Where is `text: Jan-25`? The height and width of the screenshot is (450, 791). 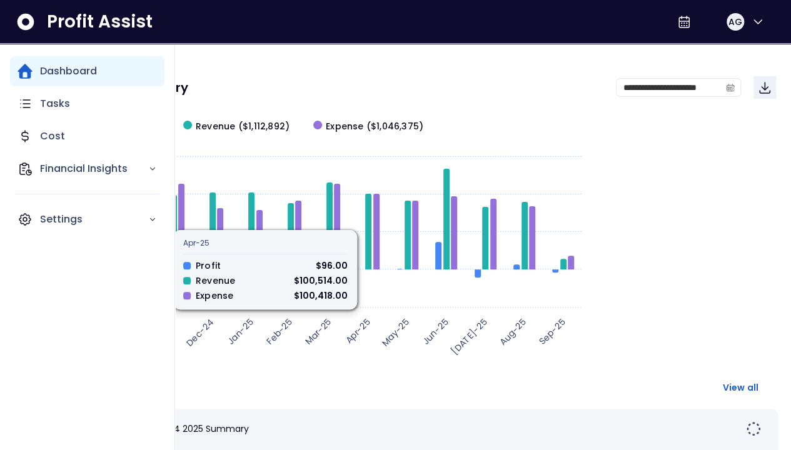
text: Jan-25 is located at coordinates (240, 331).